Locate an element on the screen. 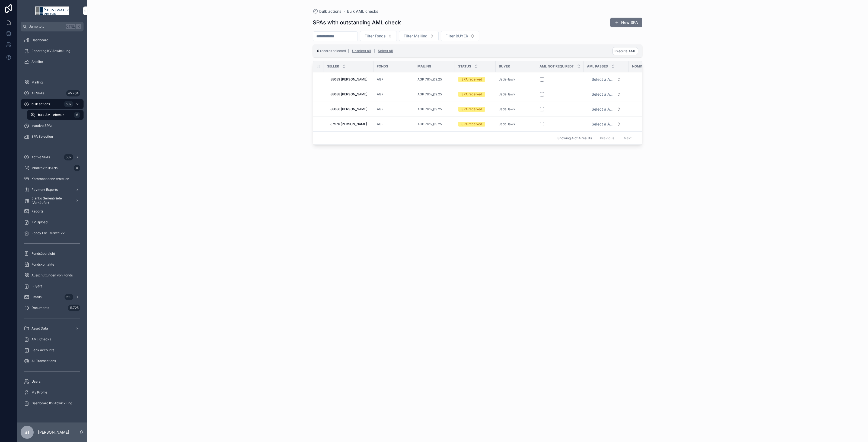 The height and width of the screenshot is (442, 868). a: Emails210 is located at coordinates (52, 297).